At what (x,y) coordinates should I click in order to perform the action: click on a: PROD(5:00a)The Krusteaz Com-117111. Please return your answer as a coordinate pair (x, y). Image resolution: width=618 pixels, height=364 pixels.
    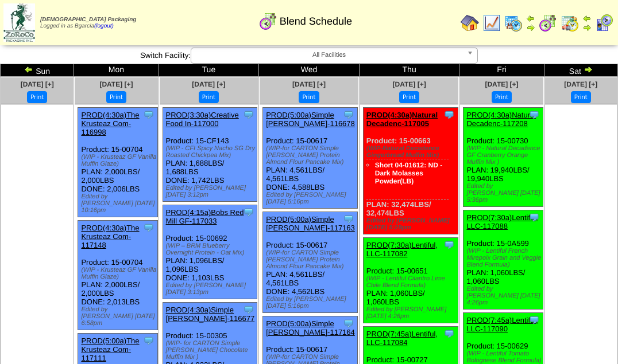
    Looking at the image, I should click on (110, 349).